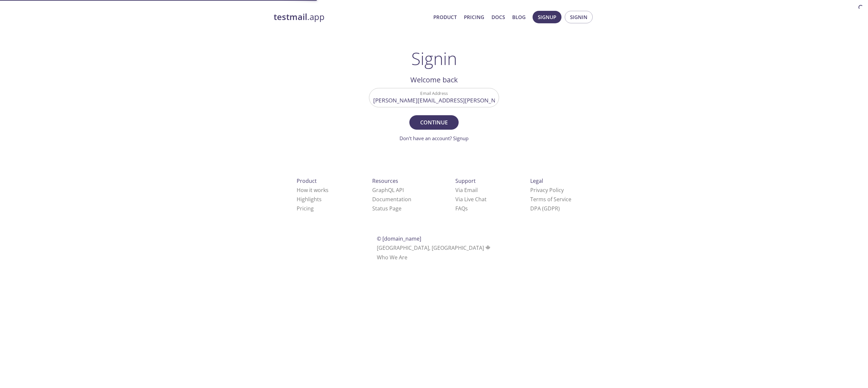 The image size is (868, 388). Describe the element at coordinates (434, 80) in the screenshot. I see `h2: Welcome back` at that location.